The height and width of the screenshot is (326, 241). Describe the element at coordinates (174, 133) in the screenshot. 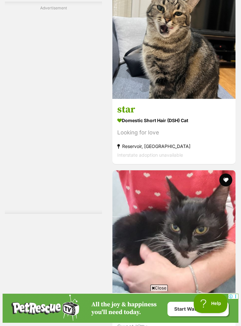

I see `div: Looking for love` at that location.